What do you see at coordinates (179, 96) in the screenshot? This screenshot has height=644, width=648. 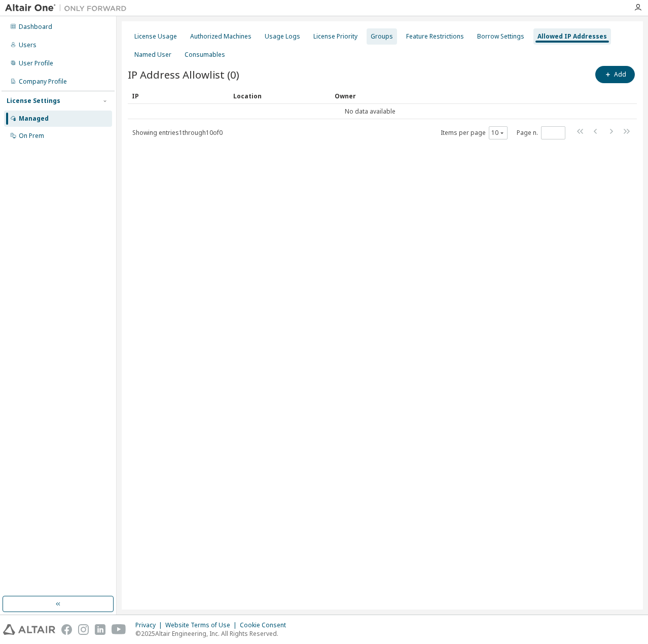 I see `div: IP` at bounding box center [179, 96].